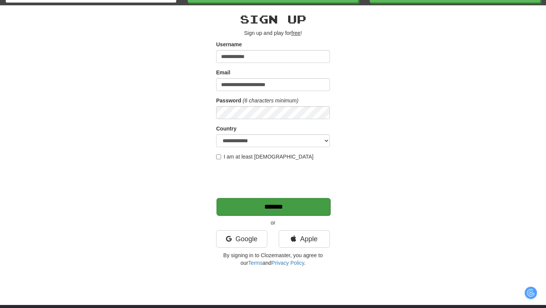 This screenshot has height=308, width=546. Describe the element at coordinates (273, 259) in the screenshot. I see `p: By signing in to Clozemaster, you agree to our and .` at that location.